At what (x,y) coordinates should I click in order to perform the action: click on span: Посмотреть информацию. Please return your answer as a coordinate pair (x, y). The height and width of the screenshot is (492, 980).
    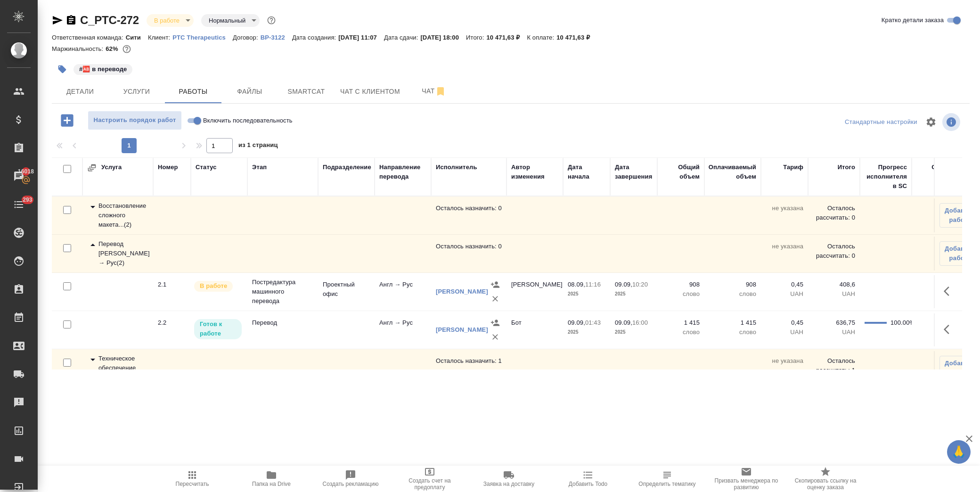
    Looking at the image, I should click on (952, 122).